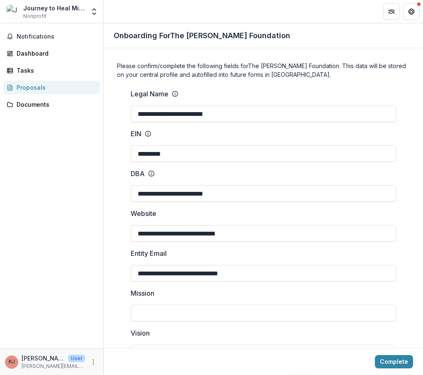 The width and height of the screenshot is (423, 375). What do you see at coordinates (149, 94) in the screenshot?
I see `p: Legal Name` at bounding box center [149, 94].